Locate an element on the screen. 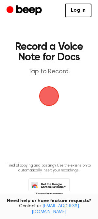  h1: Record a Voice Note for Docs is located at coordinates (49, 52).